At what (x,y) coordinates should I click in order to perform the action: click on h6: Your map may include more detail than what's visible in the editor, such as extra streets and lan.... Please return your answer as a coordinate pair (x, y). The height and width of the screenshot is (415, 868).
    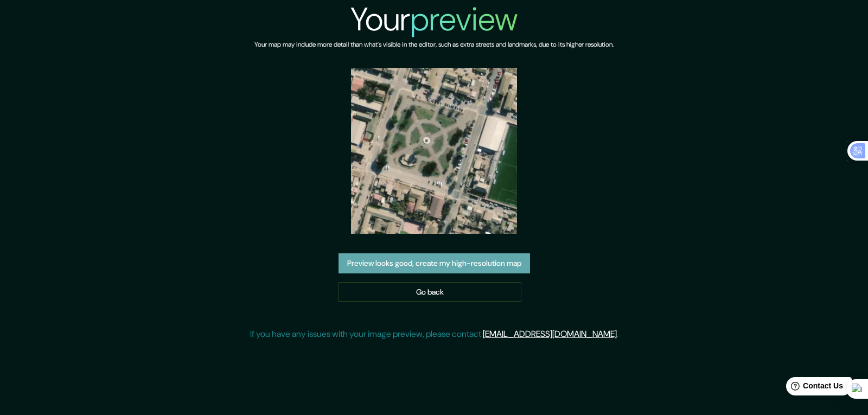
    Looking at the image, I should click on (434, 45).